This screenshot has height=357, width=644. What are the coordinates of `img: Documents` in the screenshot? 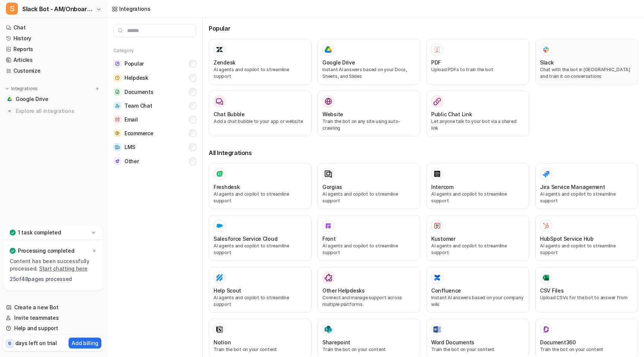 It's located at (117, 91).